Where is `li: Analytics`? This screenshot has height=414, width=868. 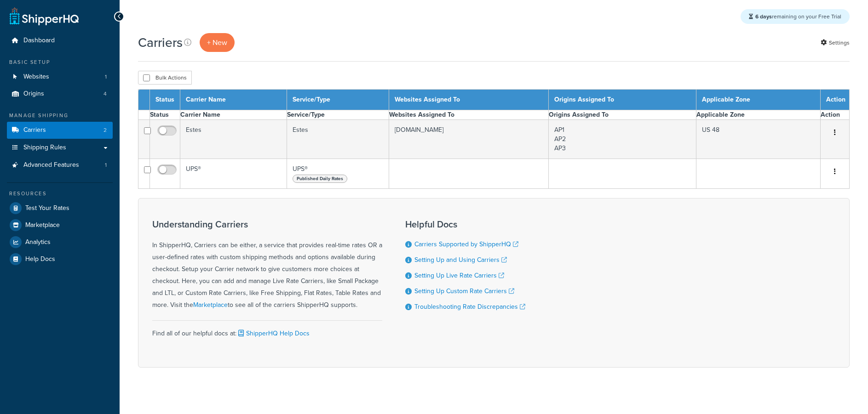
li: Analytics is located at coordinates (60, 242).